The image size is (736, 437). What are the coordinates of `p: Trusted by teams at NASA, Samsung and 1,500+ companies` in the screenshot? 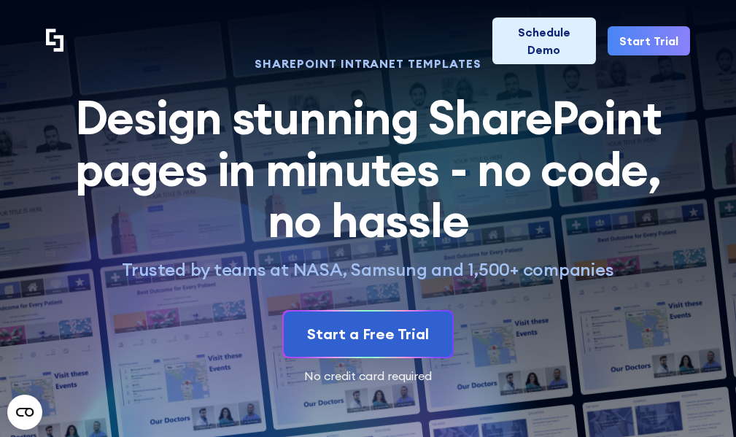 It's located at (368, 269).